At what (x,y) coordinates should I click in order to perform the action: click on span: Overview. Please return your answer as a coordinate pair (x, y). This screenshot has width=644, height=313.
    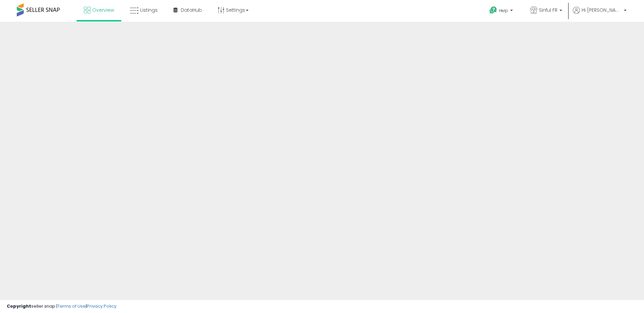
    Looking at the image, I should click on (103, 10).